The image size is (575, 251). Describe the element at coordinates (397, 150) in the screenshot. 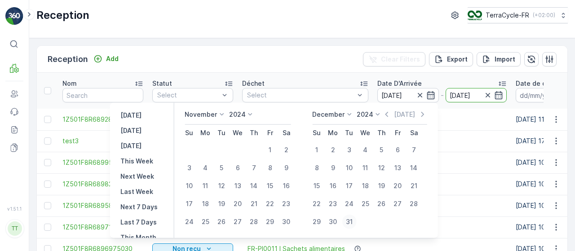

I see `div: 6` at that location.